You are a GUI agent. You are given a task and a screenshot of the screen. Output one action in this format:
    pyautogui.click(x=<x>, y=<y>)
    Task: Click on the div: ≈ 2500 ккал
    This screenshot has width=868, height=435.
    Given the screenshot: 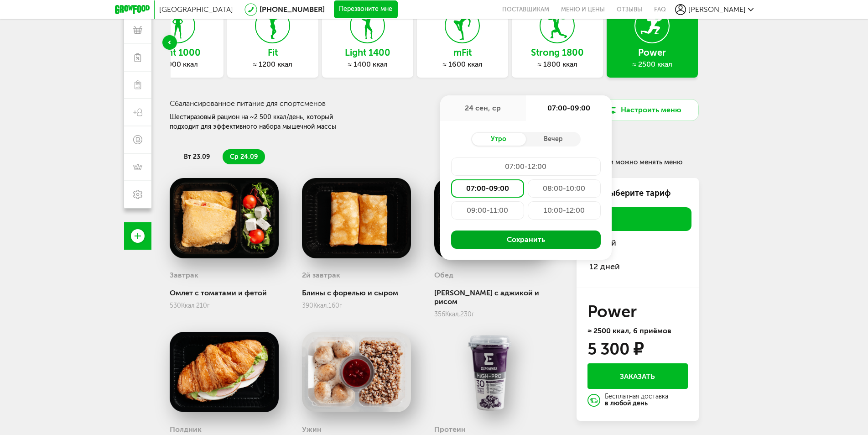 What is the action you would take?
    pyautogui.click(x=652, y=64)
    